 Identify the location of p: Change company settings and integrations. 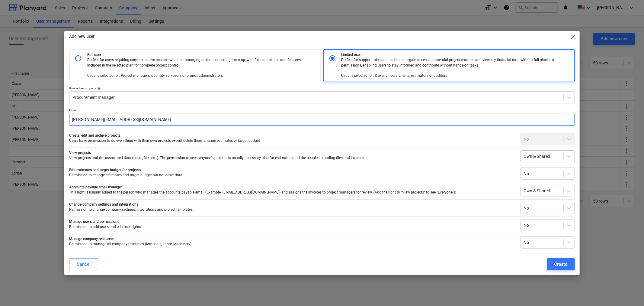
(292, 204).